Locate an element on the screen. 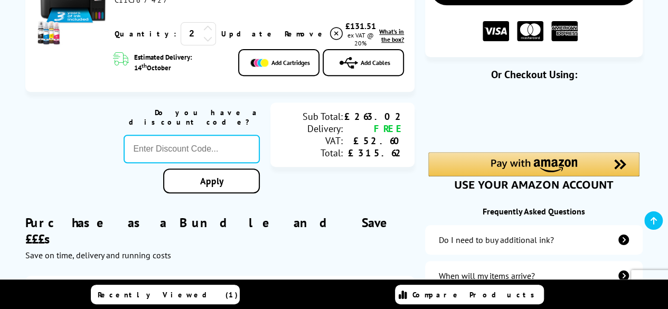 This screenshot has width=668, height=309. div: £131.51 is located at coordinates (360, 26).